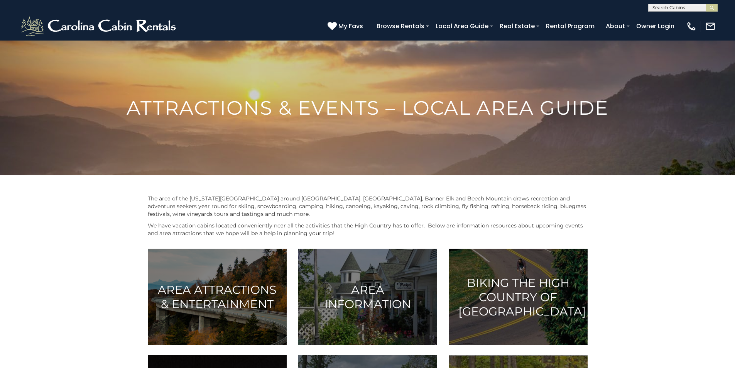  What do you see at coordinates (217, 297) in the screenshot?
I see `a: Area Attractions & Entertainment` at bounding box center [217, 297].